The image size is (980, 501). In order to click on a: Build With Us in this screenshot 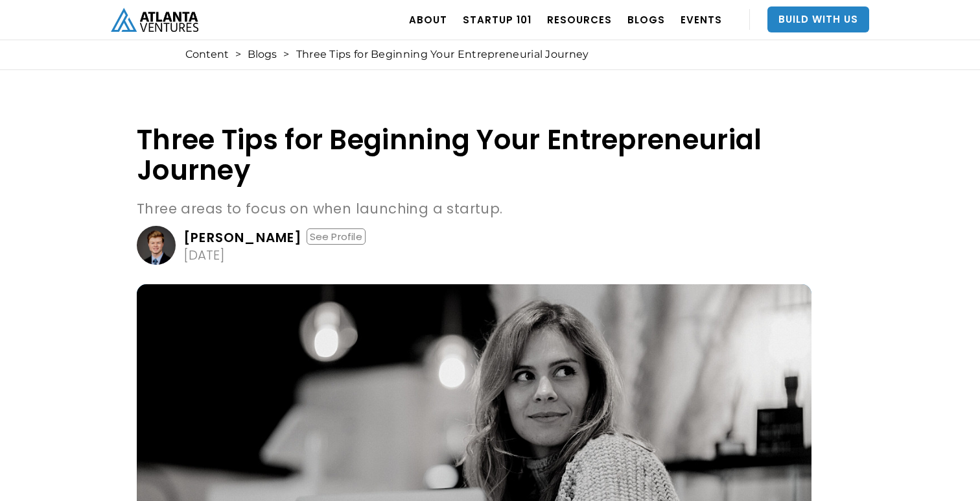, I will do `click(818, 20)`.